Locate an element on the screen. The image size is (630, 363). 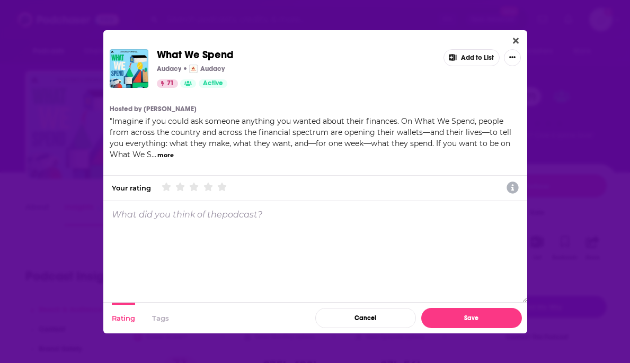
span: 71 is located at coordinates (170, 84).